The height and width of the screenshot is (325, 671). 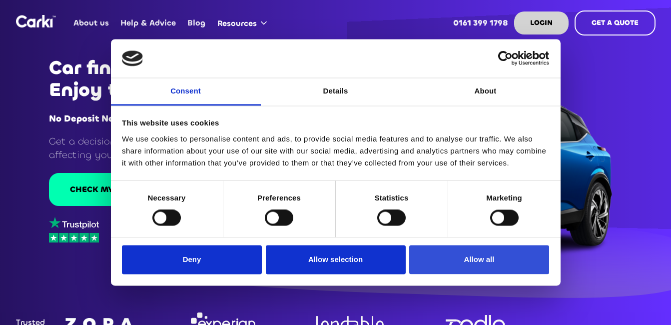 What do you see at coordinates (116, 189) in the screenshot?
I see `a: CHECK MY ELIGIBILITY` at bounding box center [116, 189].